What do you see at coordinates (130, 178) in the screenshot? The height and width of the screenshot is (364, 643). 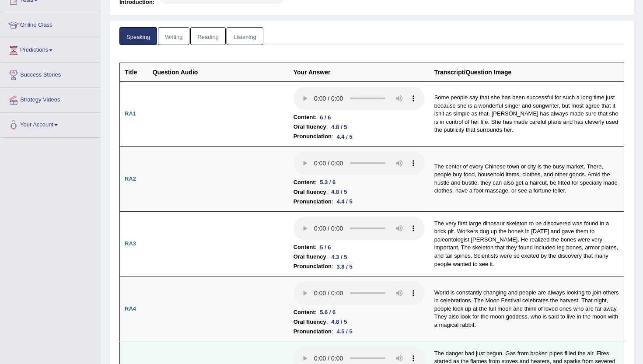 I see `b: RA2` at bounding box center [130, 178].